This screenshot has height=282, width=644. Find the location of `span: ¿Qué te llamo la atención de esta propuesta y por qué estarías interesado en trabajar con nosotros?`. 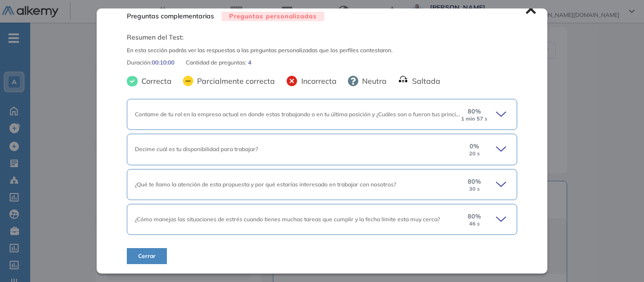

span: ¿Qué te llamo la atención de esta propuesta y por qué estarías interesado en trabajar con nosotros? is located at coordinates (265, 184).